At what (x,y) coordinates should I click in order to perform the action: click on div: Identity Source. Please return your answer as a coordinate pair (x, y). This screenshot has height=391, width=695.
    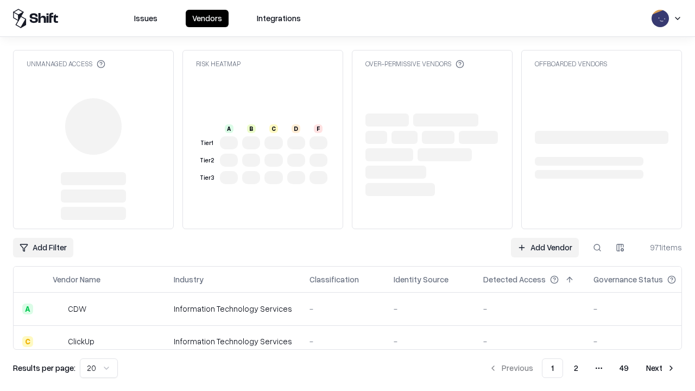
    Looking at the image, I should click on (421, 279).